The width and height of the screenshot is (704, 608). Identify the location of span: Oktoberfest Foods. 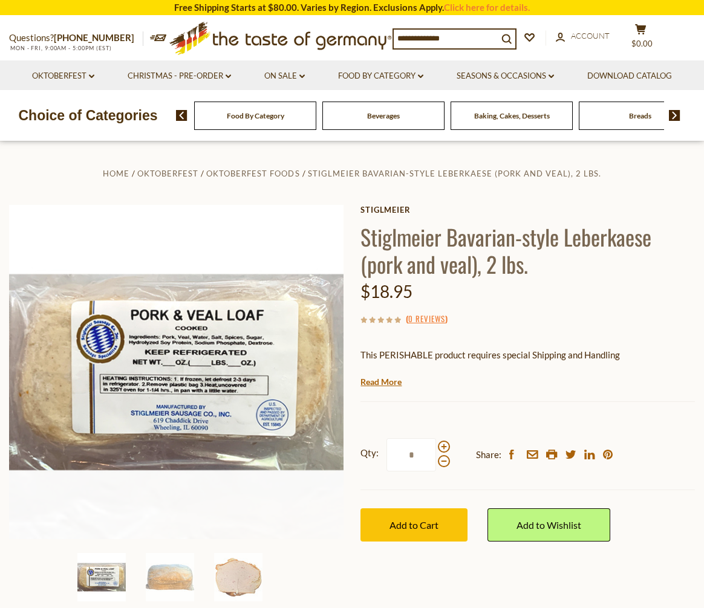
(253, 173).